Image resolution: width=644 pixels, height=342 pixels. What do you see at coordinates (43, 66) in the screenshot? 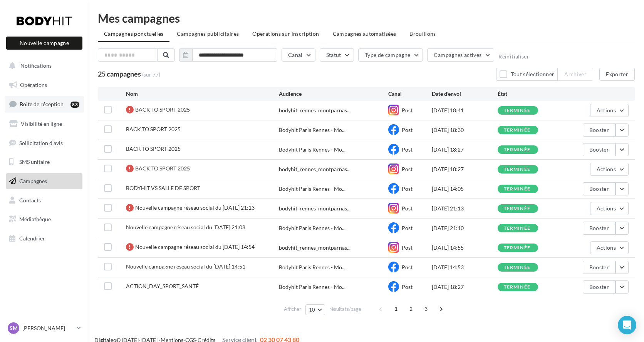
I see `button: Notifications` at bounding box center [43, 66].